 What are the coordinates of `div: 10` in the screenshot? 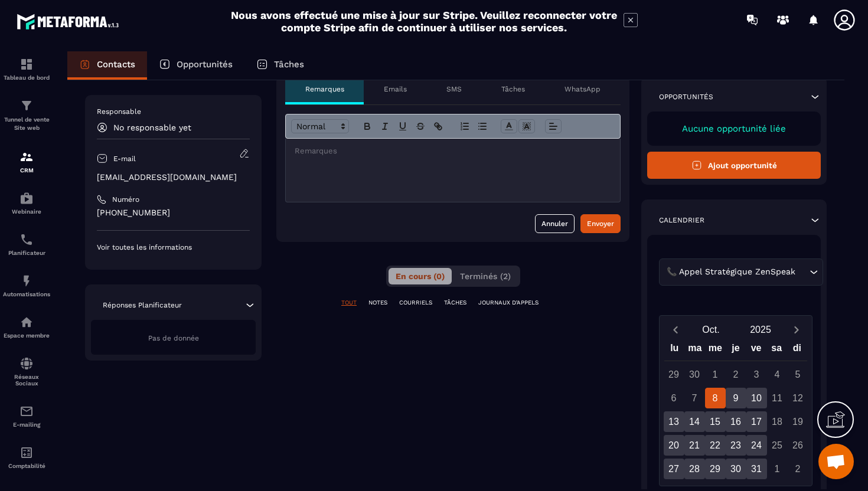 It's located at (756, 398).